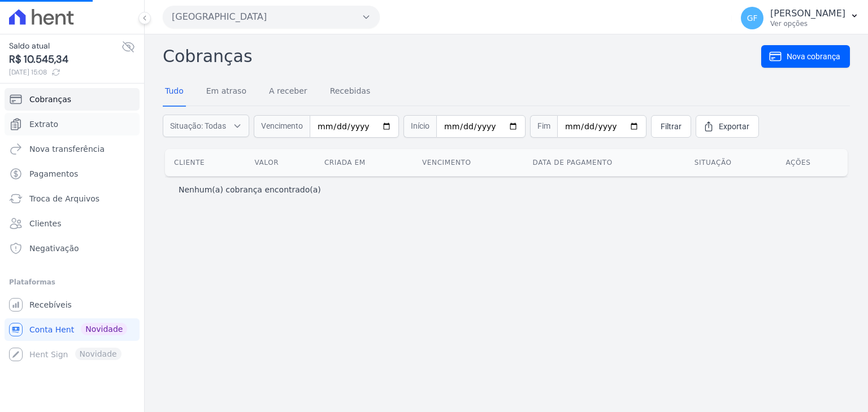 The height and width of the screenshot is (412, 868). Describe the element at coordinates (72, 248) in the screenshot. I see `a: Negativação` at that location.